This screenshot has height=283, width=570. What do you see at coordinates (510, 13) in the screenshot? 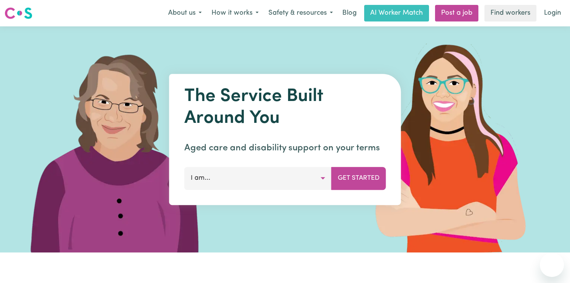
I see `a: Find workers` at bounding box center [510, 13].